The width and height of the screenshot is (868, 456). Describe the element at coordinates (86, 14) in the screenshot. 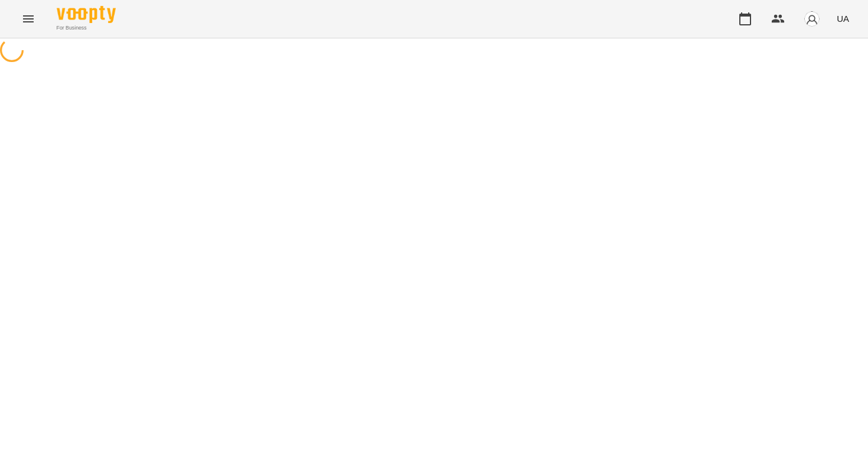

I see `img: Voopty Logo` at that location.